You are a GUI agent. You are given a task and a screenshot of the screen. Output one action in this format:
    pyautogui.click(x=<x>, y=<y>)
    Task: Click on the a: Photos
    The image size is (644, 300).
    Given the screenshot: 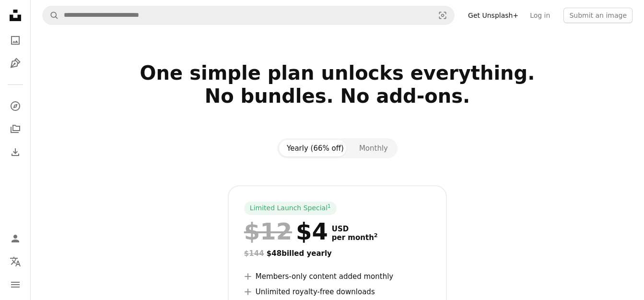 What is the action you would take?
    pyautogui.click(x=15, y=40)
    